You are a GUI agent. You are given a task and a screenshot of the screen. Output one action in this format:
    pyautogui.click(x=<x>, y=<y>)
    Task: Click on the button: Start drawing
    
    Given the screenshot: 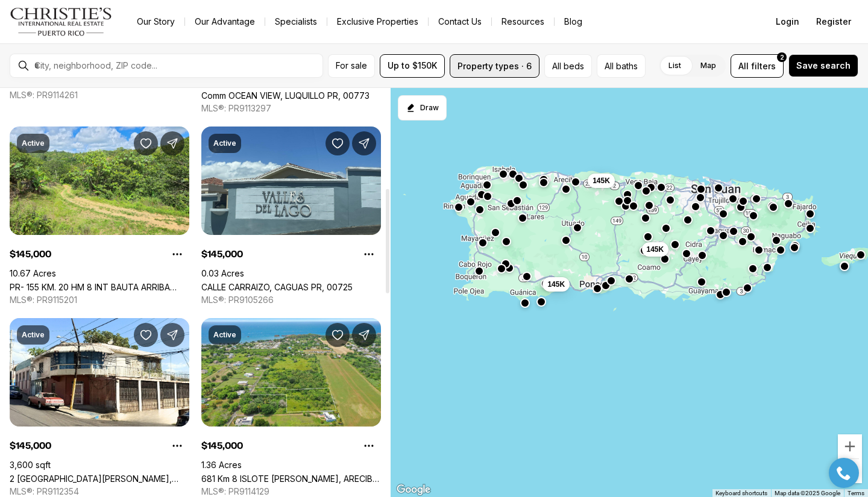 What is the action you would take?
    pyautogui.click(x=422, y=108)
    